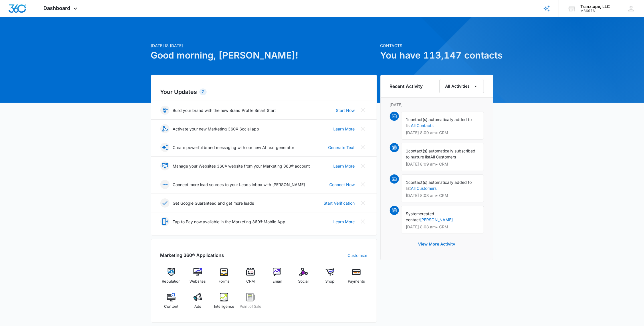  What do you see at coordinates (330, 278) in the screenshot?
I see `a: Shop` at bounding box center [330, 278].